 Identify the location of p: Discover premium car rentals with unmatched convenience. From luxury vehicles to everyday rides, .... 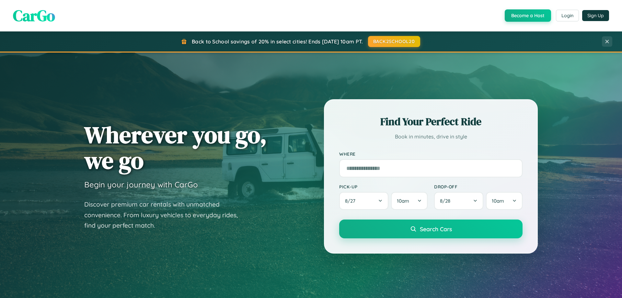
(165, 215).